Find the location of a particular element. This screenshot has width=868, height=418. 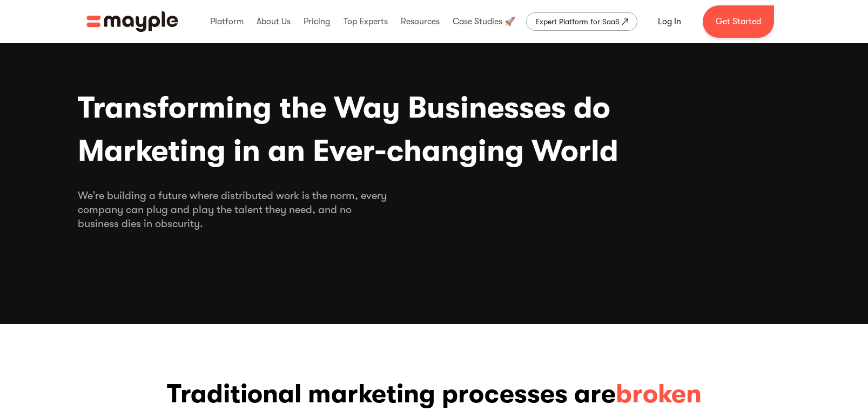

div: Expert Platform for SaaS is located at coordinates (577, 21).